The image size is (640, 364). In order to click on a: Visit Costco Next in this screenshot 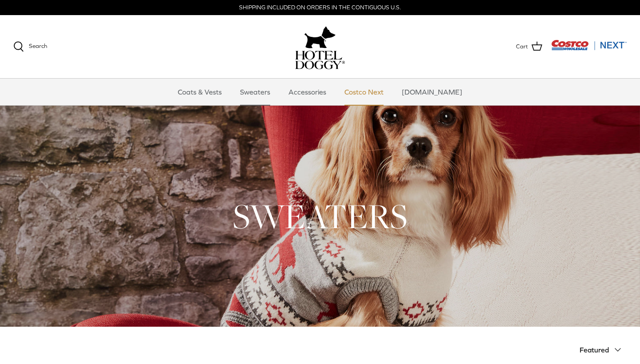, I will do `click(589, 49)`.